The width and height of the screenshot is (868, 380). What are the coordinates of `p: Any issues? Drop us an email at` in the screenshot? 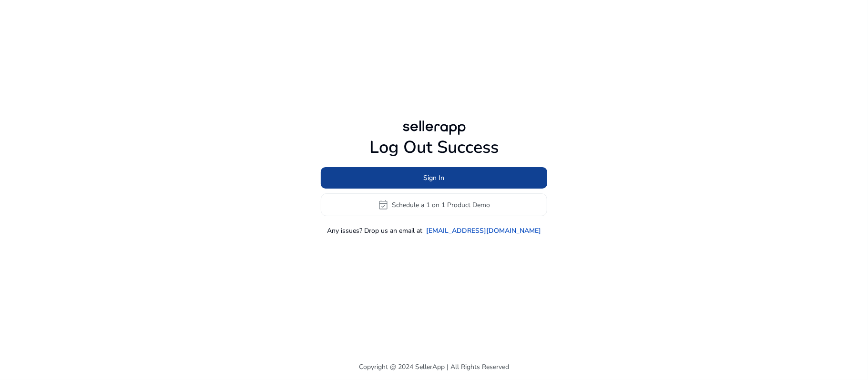 It's located at (375, 230).